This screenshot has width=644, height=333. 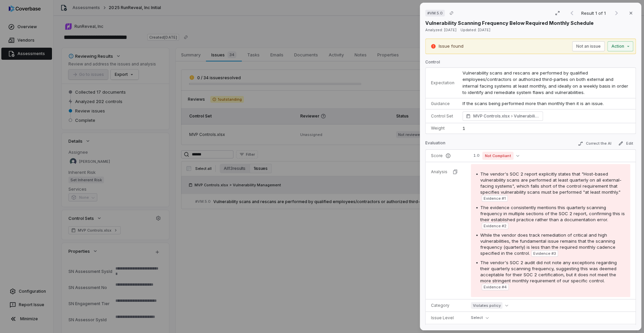 What do you see at coordinates (495, 226) in the screenshot?
I see `span: Evidence # 2` at bounding box center [495, 226].